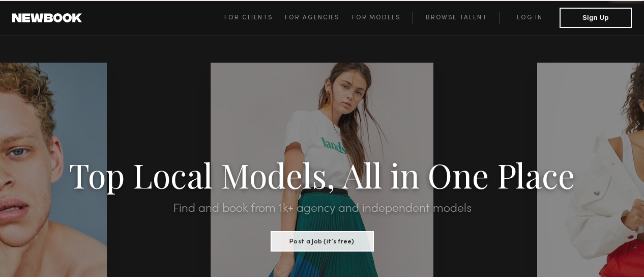 This screenshot has height=277, width=644. I want to click on a: For Clients, so click(254, 18).